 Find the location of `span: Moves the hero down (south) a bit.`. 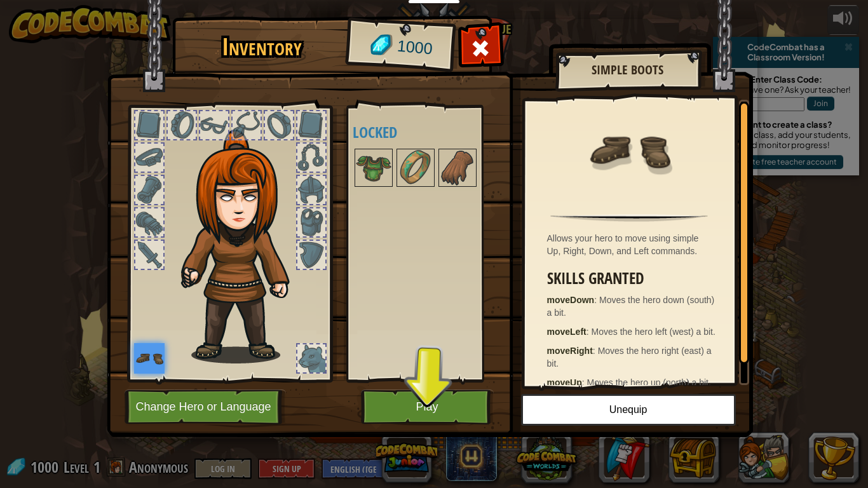

span: Moves the hero down (south) a bit. is located at coordinates (631, 306).